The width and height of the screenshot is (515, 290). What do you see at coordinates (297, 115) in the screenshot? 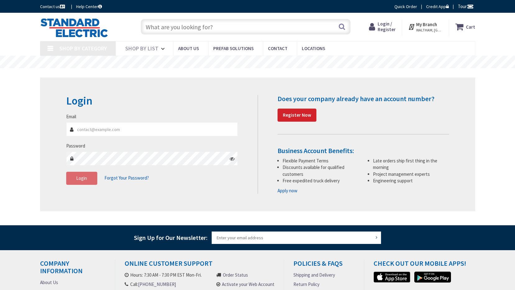
I see `strong: Register Now` at bounding box center [297, 115].